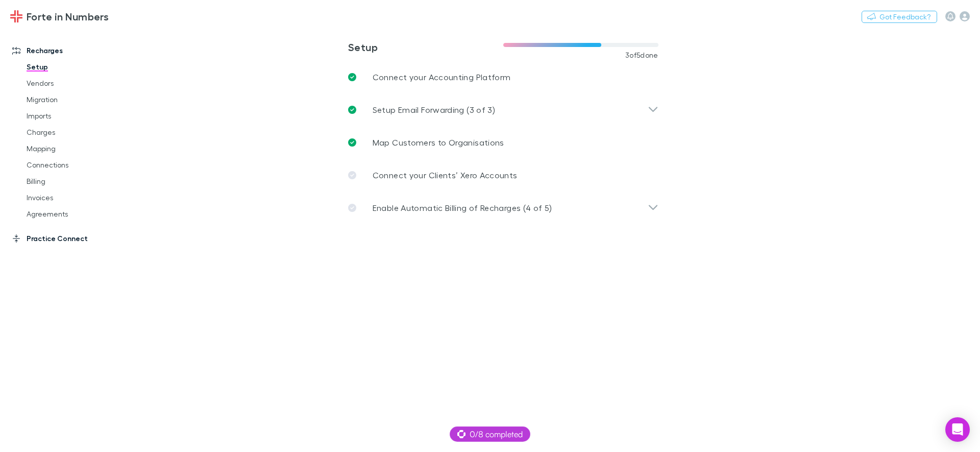  I want to click on a: Connect your Accounting Platform, so click(503, 77).